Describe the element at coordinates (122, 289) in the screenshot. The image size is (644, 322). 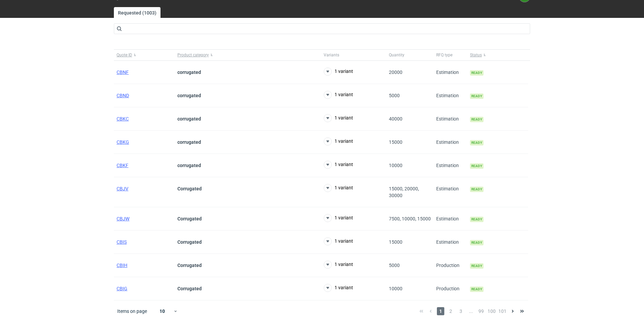
I see `span: CBIG` at that location.